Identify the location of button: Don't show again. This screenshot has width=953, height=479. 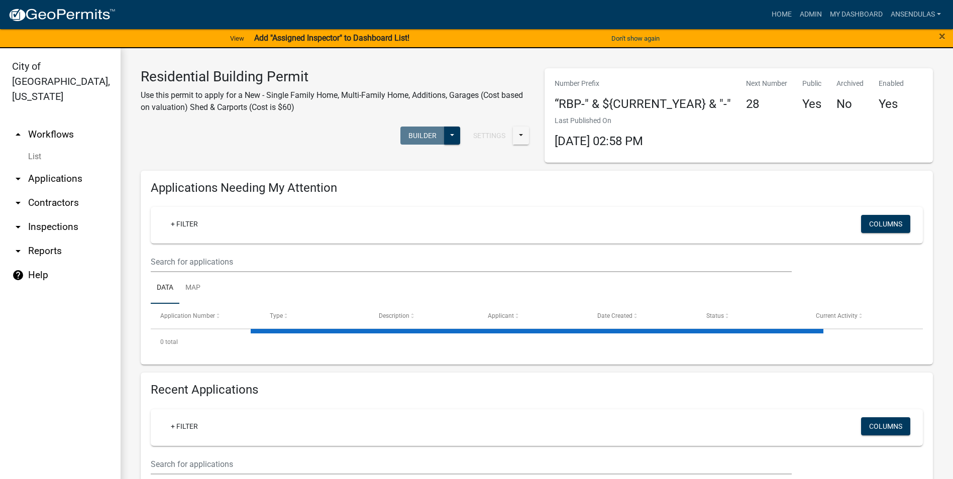
(635, 38).